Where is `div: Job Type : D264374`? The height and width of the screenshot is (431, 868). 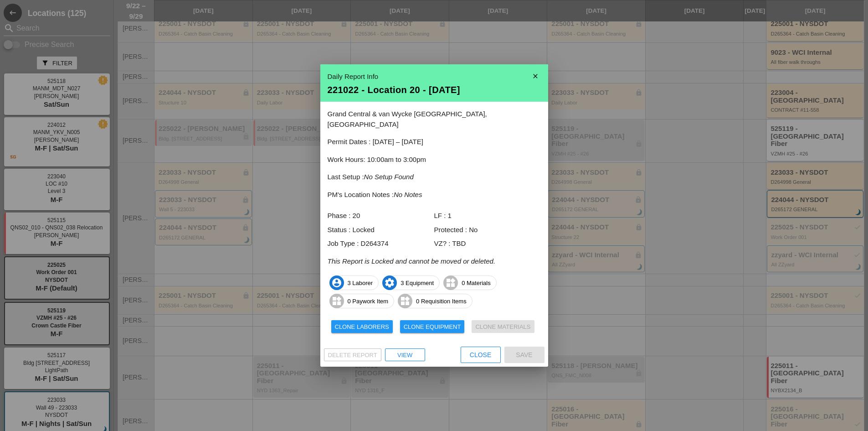 div: Job Type : D264374 is located at coordinates (381, 243).